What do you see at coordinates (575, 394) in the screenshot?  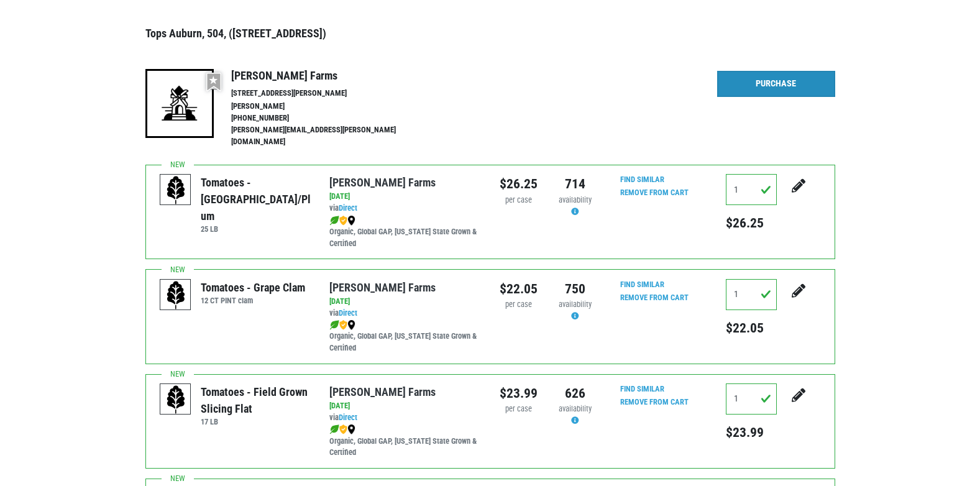 I see `div: 626` at bounding box center [575, 394].